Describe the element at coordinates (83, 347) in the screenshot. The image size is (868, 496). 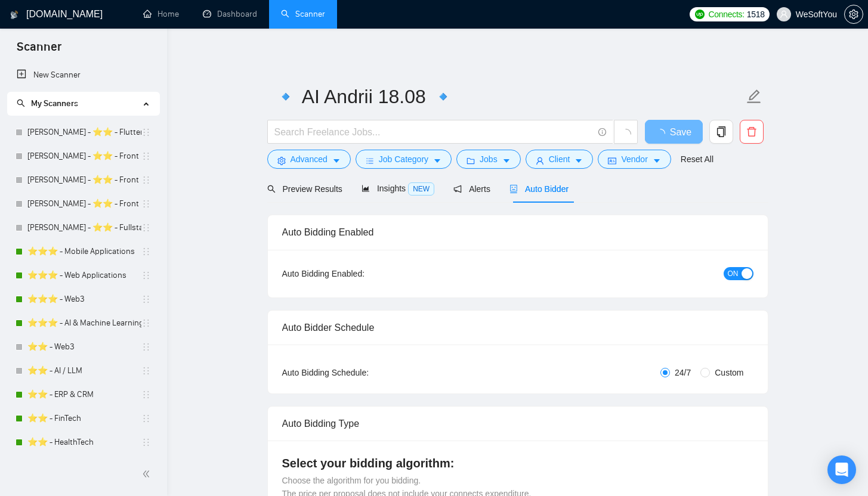
I see `li: ⭐️⭐️ - Web3` at that location.